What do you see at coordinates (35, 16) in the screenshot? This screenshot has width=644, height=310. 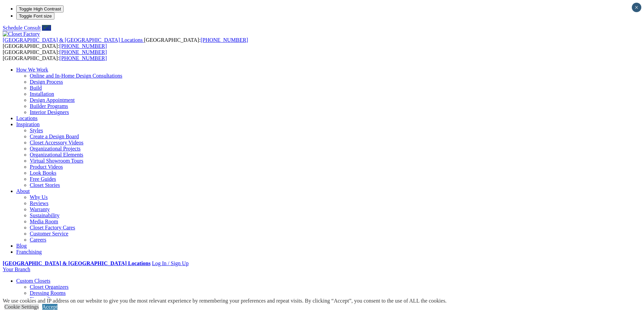 I see `button: Toggle Font size` at bounding box center [35, 16].